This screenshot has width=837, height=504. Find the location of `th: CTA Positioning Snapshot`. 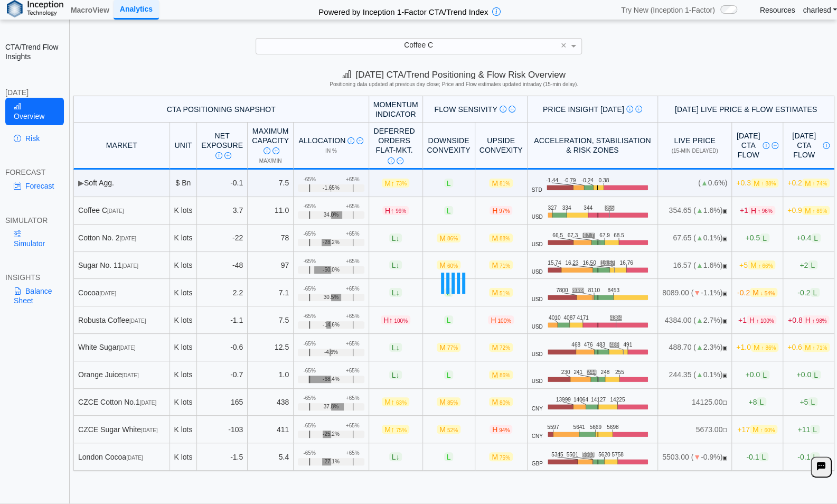

th: CTA Positioning Snapshot is located at coordinates (221, 109).